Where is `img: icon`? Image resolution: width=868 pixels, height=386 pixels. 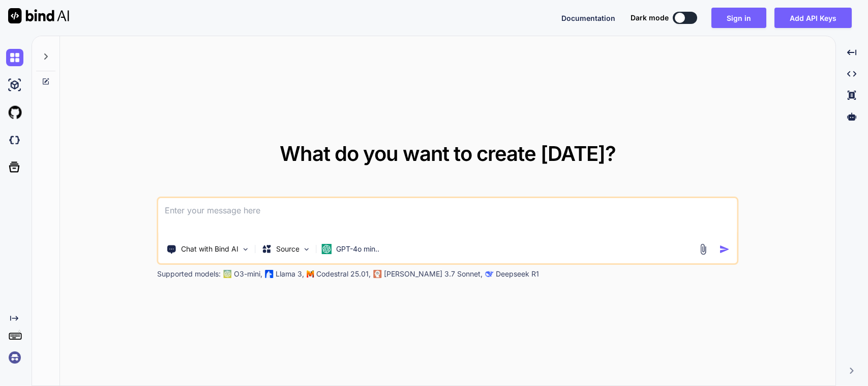 img: icon is located at coordinates (725, 249).